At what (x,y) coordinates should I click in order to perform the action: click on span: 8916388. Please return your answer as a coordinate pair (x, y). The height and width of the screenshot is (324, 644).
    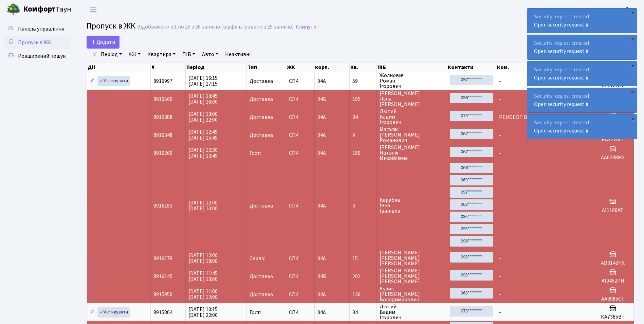
    Looking at the image, I should click on (163, 117).